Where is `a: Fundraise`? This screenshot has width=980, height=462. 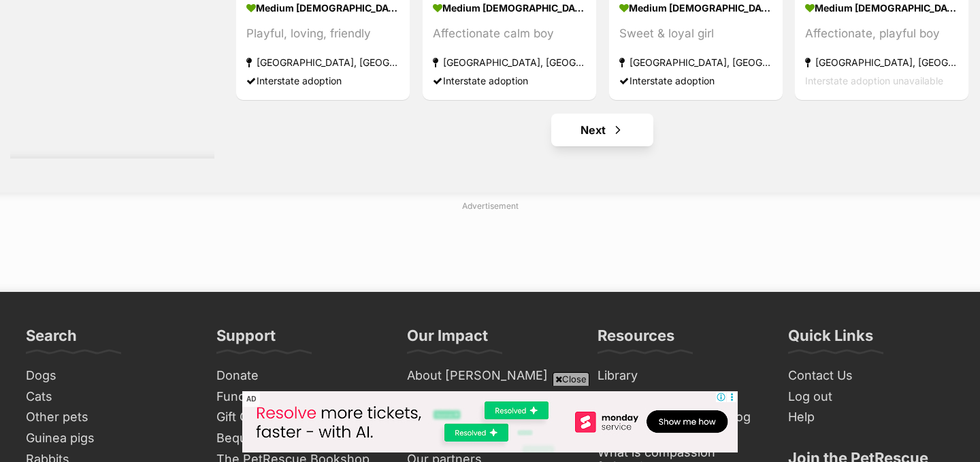 a: Fundraise is located at coordinates (299, 397).